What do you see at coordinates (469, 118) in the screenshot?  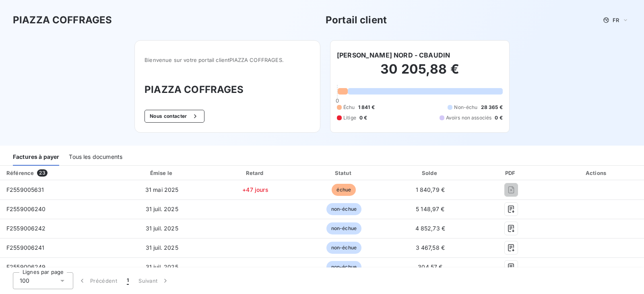 I see `span: Avoirs non associés` at bounding box center [469, 118].